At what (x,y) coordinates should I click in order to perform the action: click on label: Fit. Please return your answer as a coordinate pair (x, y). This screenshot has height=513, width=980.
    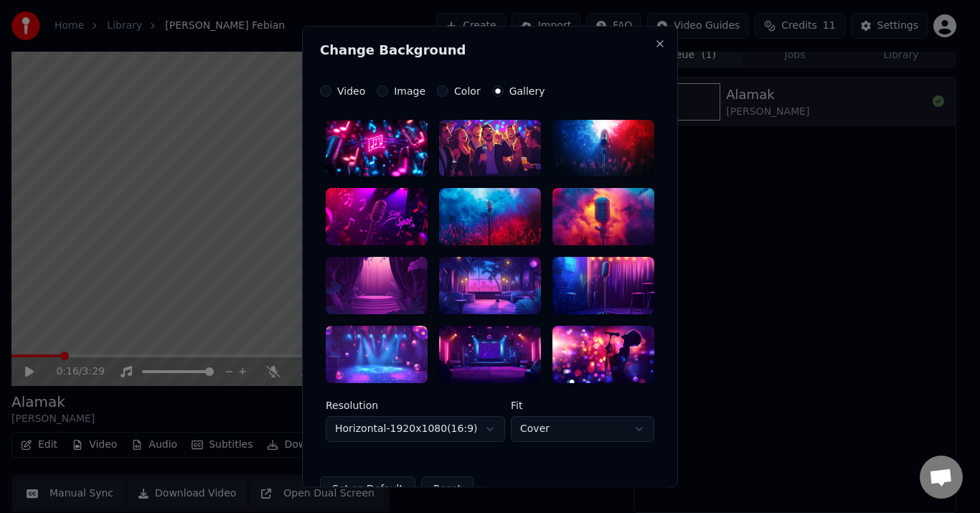
    Looking at the image, I should click on (583, 405).